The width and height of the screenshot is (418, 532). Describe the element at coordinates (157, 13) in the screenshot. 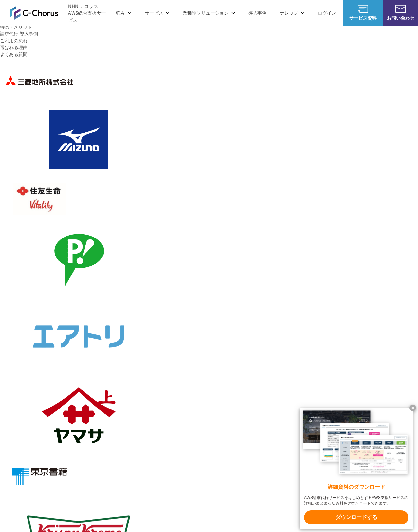

I see `p: サービス` at that location.